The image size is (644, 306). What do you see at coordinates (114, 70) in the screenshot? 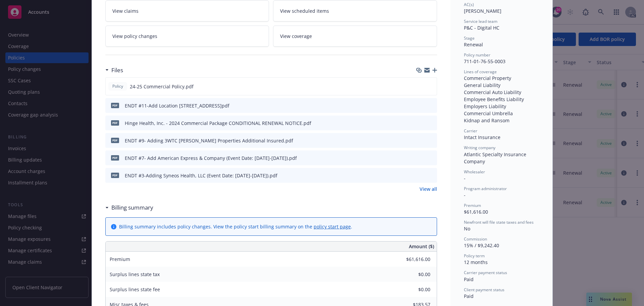
I see `div: Files` at bounding box center [114, 70].